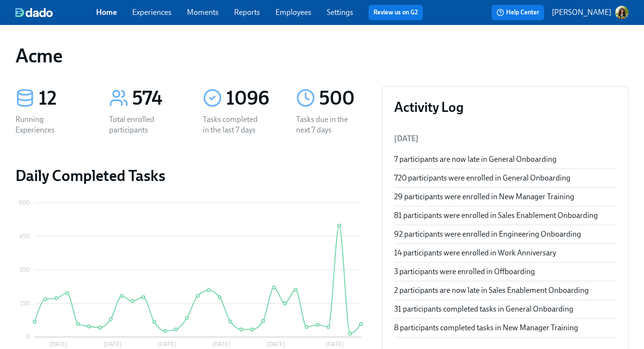 The height and width of the screenshot is (349, 644). What do you see at coordinates (24, 203) in the screenshot?
I see `tspan: 600` at bounding box center [24, 203].